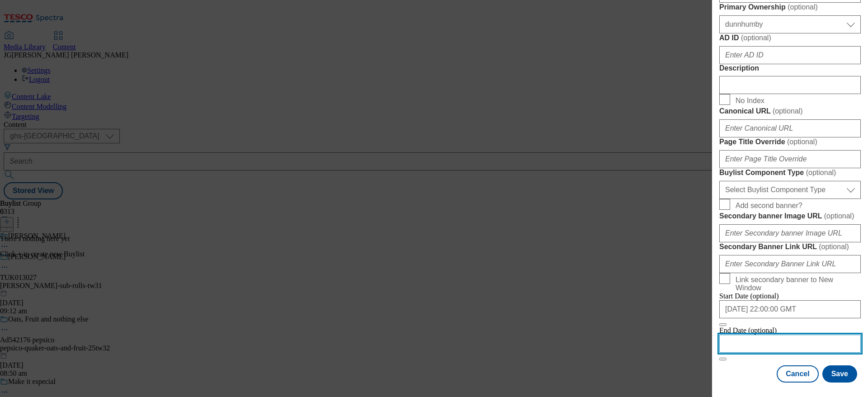  Describe the element at coordinates (790, 173) in the screenshot. I see `label: Buylist Component Type` at that location.